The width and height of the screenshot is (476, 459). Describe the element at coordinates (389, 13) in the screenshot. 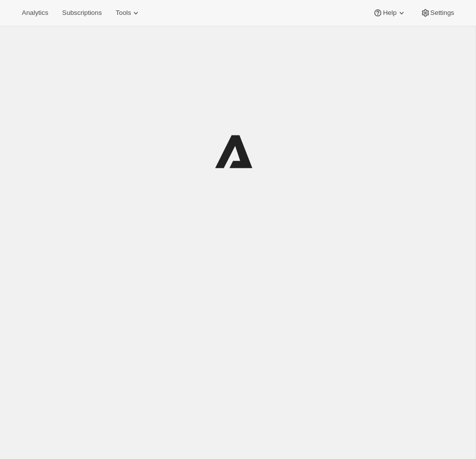

I see `button: Help` at that location.